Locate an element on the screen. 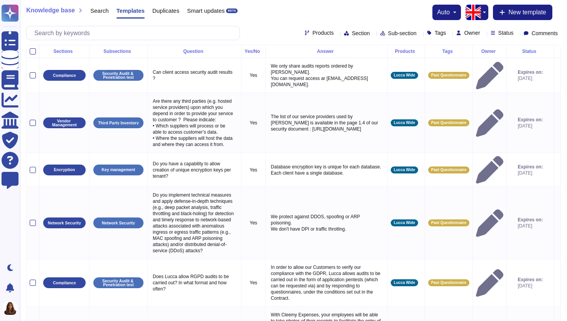  div: Question is located at coordinates (195, 51).